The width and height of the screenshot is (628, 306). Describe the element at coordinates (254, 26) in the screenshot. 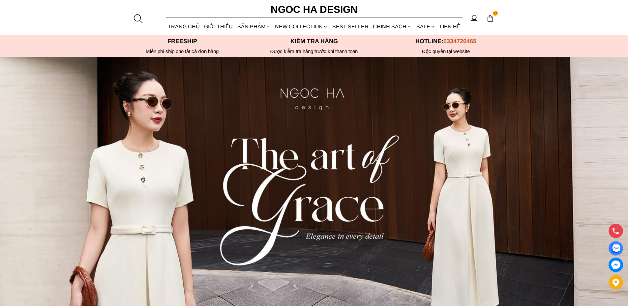

I see `div: SẢN PHẨM` at that location.